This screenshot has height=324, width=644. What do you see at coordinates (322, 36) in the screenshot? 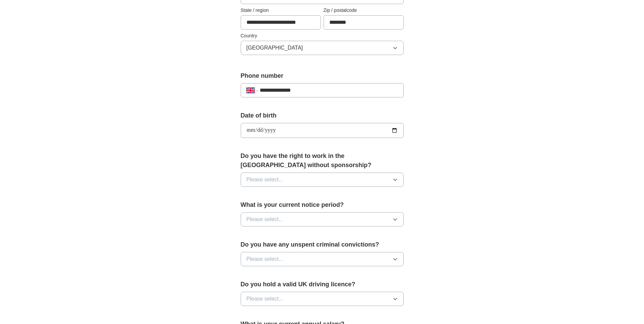
I see `label: Country` at bounding box center [322, 36].